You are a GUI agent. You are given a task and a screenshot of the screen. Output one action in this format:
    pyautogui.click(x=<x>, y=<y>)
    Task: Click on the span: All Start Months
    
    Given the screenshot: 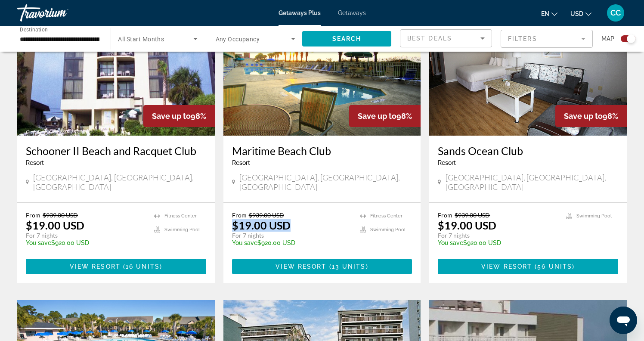 What is the action you would take?
    pyautogui.click(x=141, y=39)
    